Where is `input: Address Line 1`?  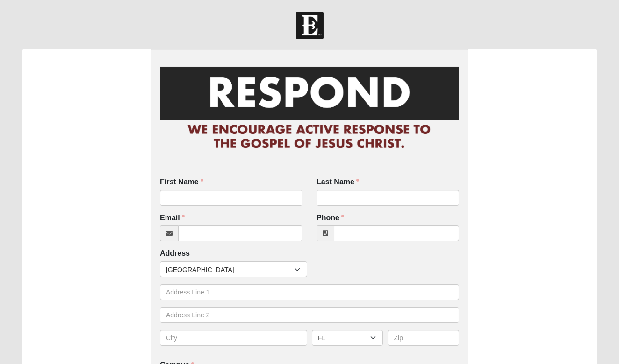
input: Address Line 1 is located at coordinates (310, 292).